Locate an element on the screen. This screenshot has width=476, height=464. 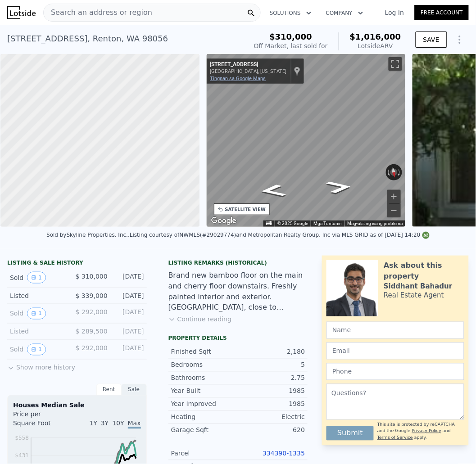
div: Year Built is located at coordinates (204, 391).